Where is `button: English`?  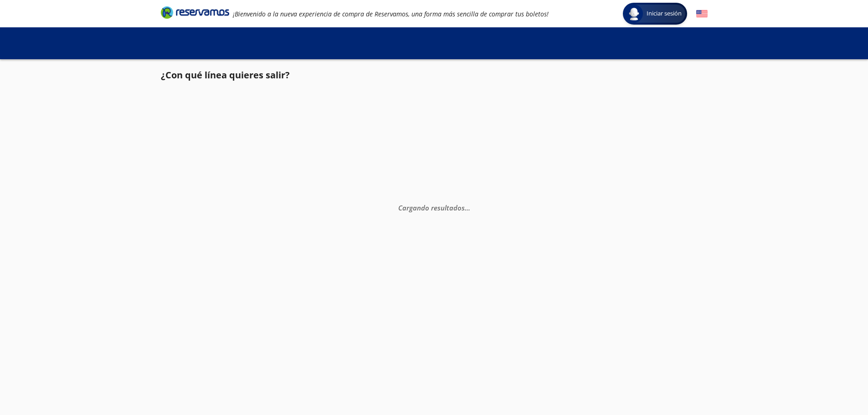 button: English is located at coordinates (702, 14).